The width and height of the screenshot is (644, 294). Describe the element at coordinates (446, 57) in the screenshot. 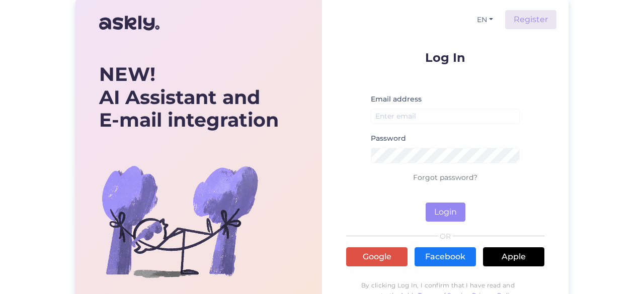

I see `p: Log In` at that location.